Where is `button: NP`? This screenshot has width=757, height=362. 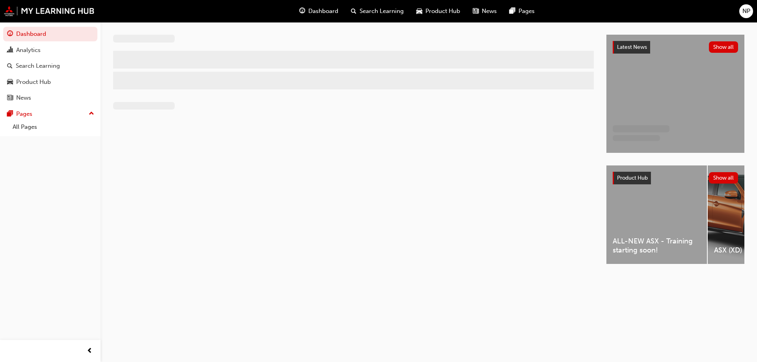 button: NP is located at coordinates (746, 11).